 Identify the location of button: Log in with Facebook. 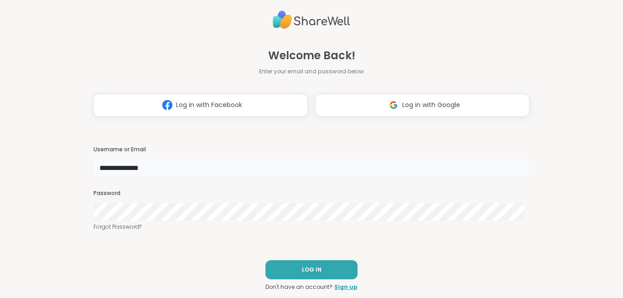
(201, 105).